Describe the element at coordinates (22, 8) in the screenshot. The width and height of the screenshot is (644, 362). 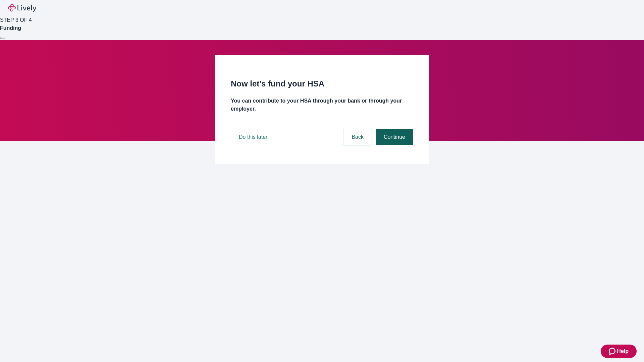
I see `img: Lively` at that location.